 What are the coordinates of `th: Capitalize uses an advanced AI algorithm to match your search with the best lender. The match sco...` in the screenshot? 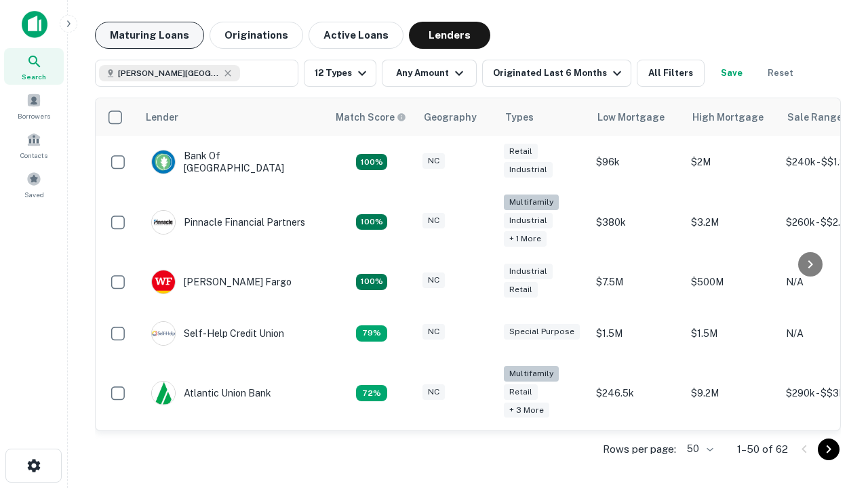 It's located at (371, 117).